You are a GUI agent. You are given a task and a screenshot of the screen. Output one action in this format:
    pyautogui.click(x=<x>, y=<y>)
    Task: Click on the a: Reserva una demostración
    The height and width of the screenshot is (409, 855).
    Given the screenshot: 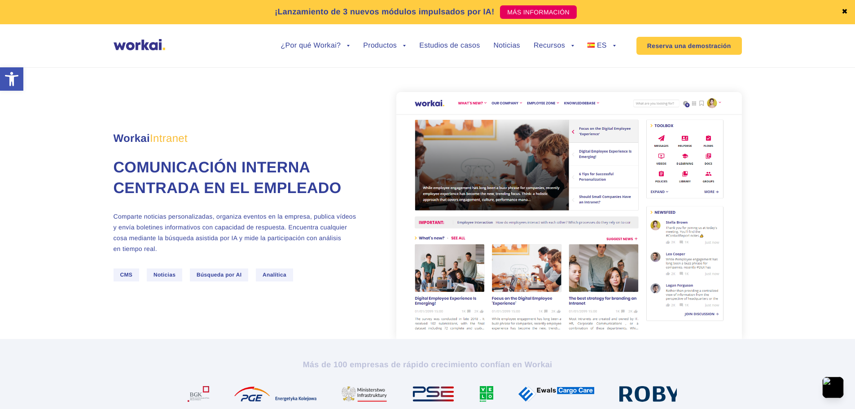 What is the action you would take?
    pyautogui.click(x=689, y=46)
    